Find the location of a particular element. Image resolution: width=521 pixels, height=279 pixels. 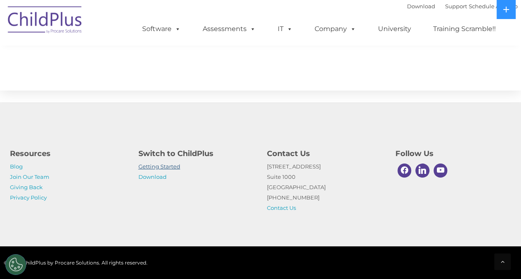

a: University is located at coordinates (394, 29).